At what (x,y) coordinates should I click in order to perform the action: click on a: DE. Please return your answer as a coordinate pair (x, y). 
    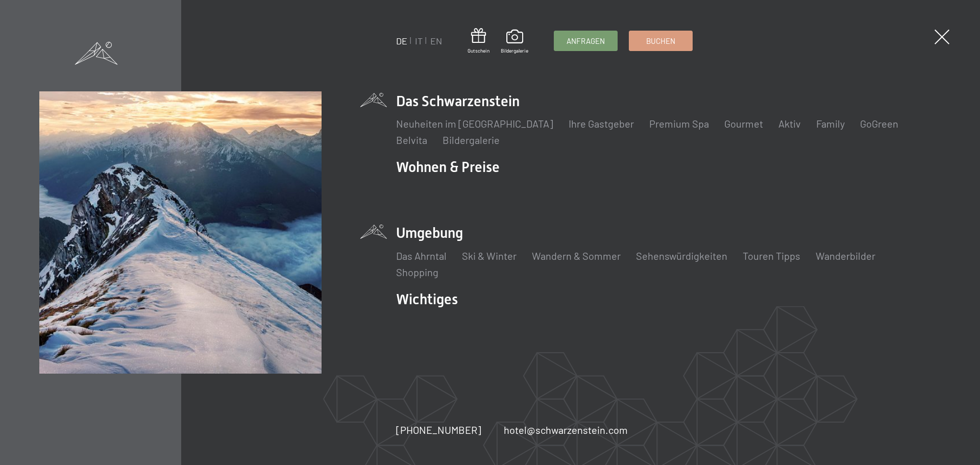
    Looking at the image, I should click on (401, 41).